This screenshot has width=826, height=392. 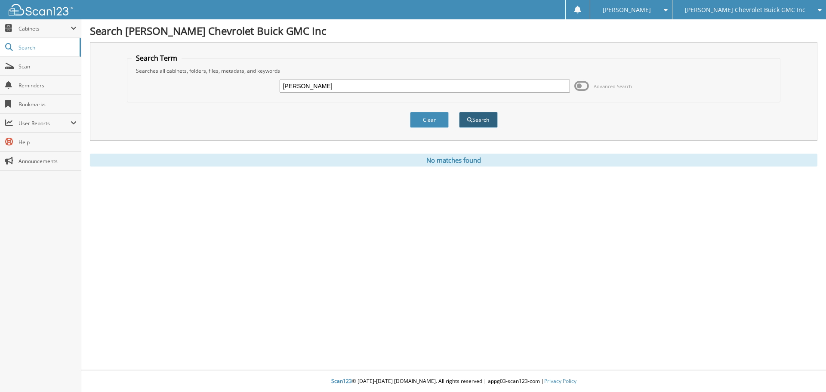 I want to click on button: Search, so click(x=478, y=120).